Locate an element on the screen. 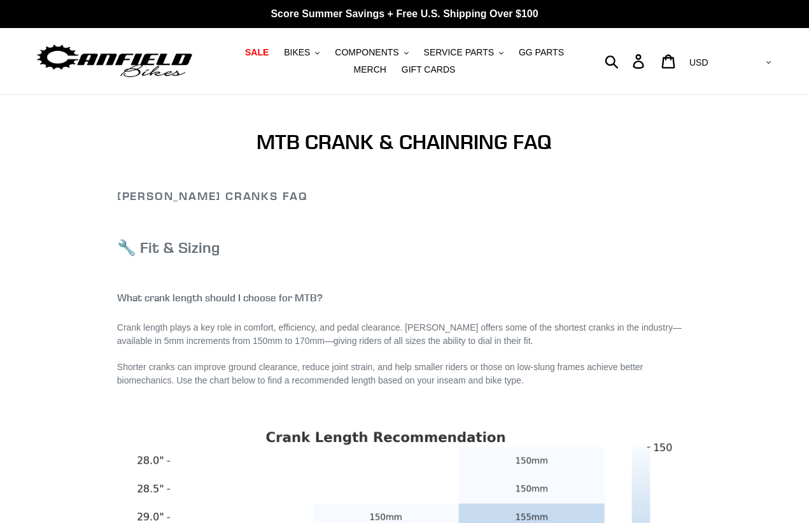 Image resolution: width=809 pixels, height=523 pixels. span: GG PARTS is located at coordinates (541, 52).